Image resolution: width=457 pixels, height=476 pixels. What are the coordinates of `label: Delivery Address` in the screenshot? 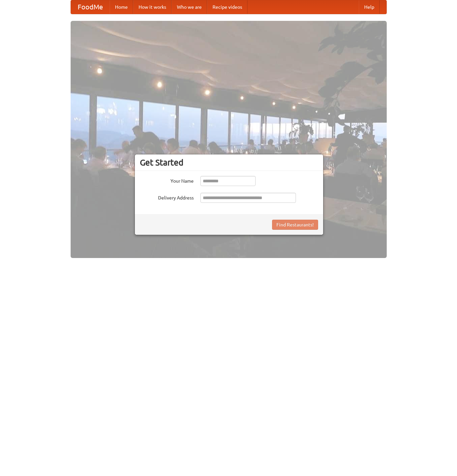 It's located at (167, 197).